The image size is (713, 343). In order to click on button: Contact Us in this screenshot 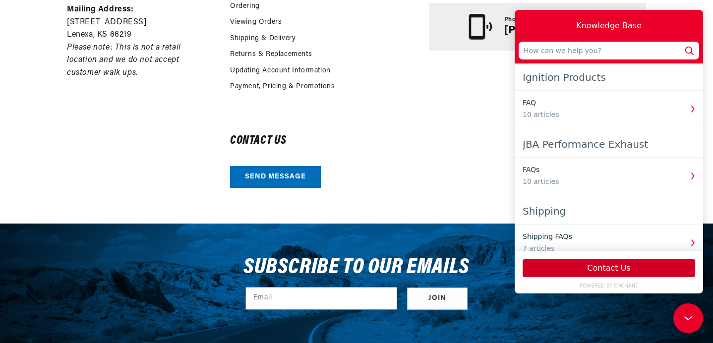, I will do `click(94, 258)`.